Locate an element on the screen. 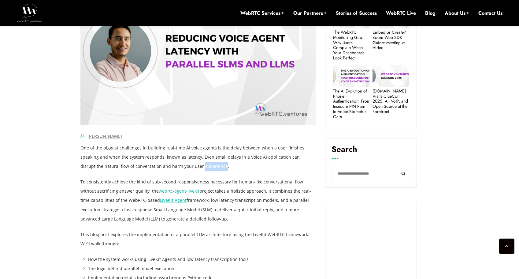 The height and width of the screenshot is (279, 519). a: The WebRTC Monitoring Gap: Why Users Complain When Your Dashboards Look Perfect is located at coordinates (351, 45).